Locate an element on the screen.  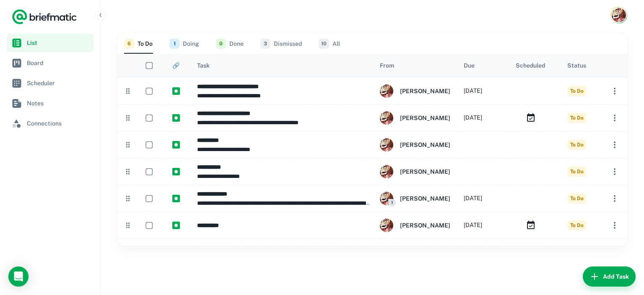
a: Scheduler is located at coordinates (50, 83).